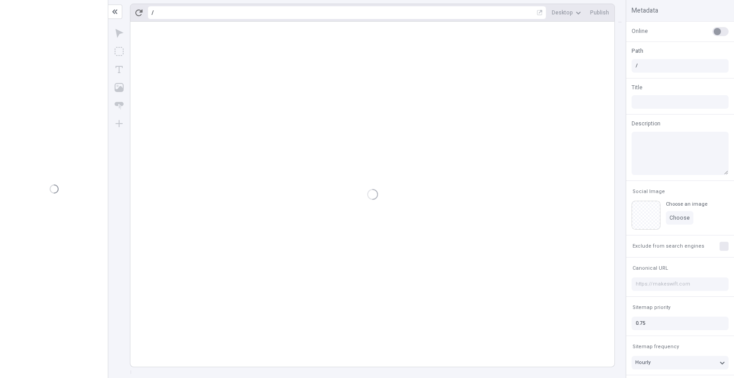  Describe the element at coordinates (599, 13) in the screenshot. I see `button: Publish` at that location.